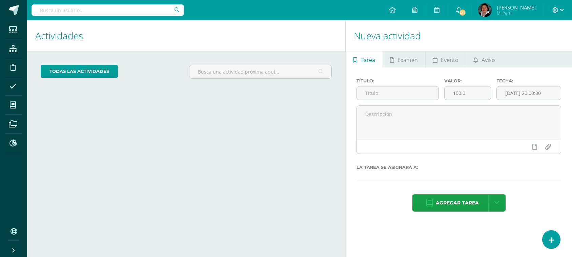  Describe the element at coordinates (529, 93) in the screenshot. I see `input: Fecha de entrega` at that location.